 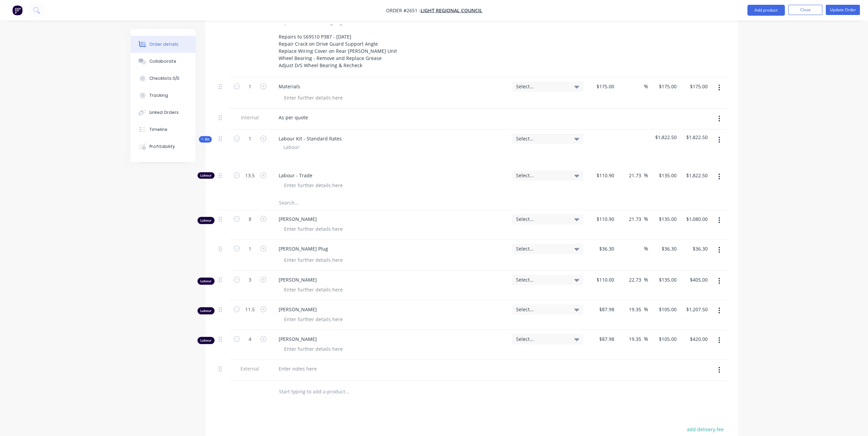 I want to click on button: Tracking, so click(x=163, y=96).